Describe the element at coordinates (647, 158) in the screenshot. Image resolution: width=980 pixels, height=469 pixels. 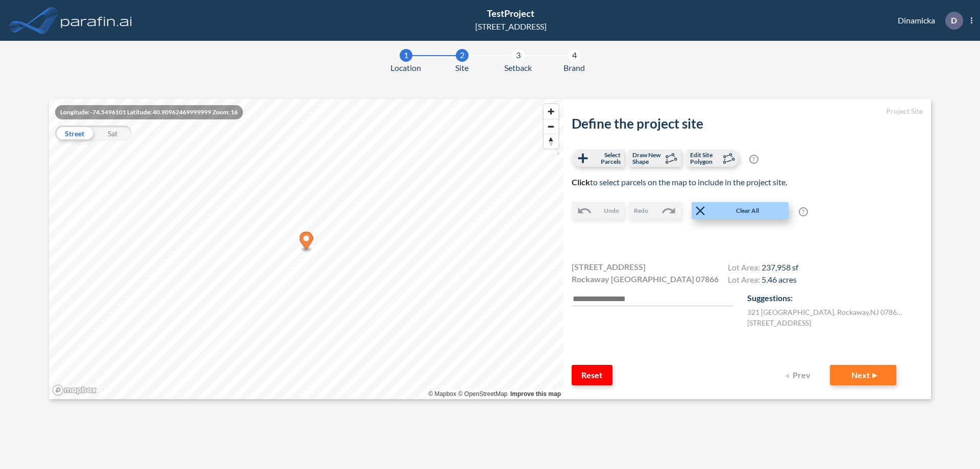
I see `span: Draw New Shape` at that location.